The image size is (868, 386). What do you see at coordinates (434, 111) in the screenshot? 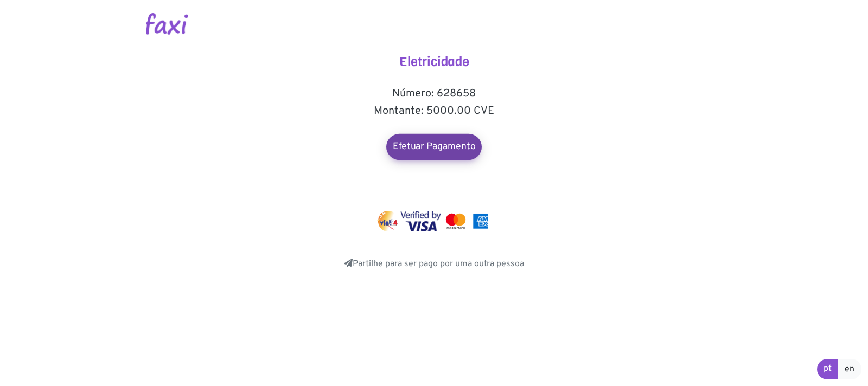
I see `h5: Montante: 5000.00 CVE` at bounding box center [434, 111].